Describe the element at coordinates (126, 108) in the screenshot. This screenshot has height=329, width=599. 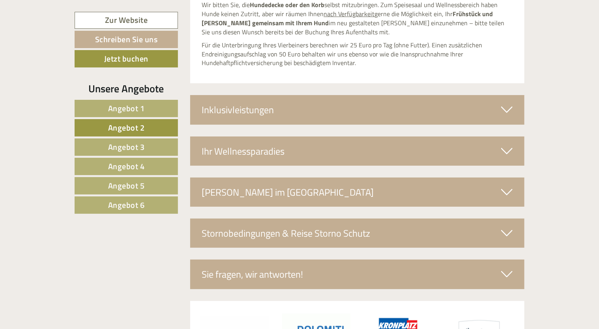
I see `span: Angebot 1` at that location.